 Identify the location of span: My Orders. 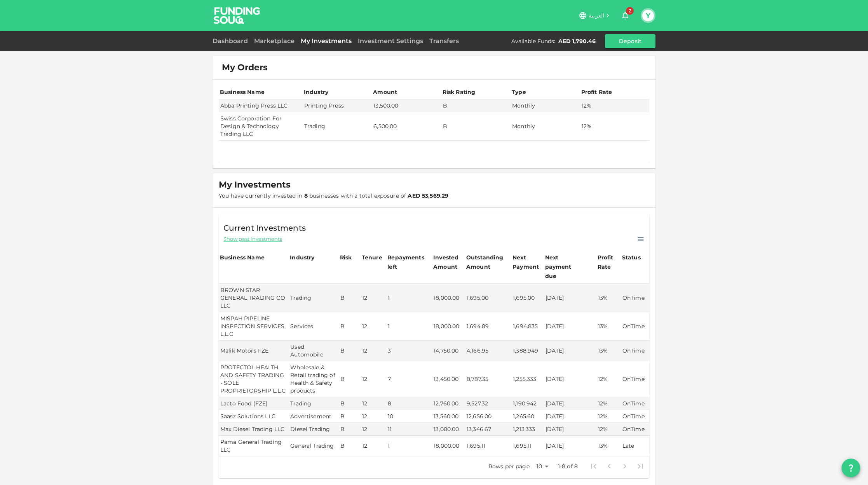
(245, 68).